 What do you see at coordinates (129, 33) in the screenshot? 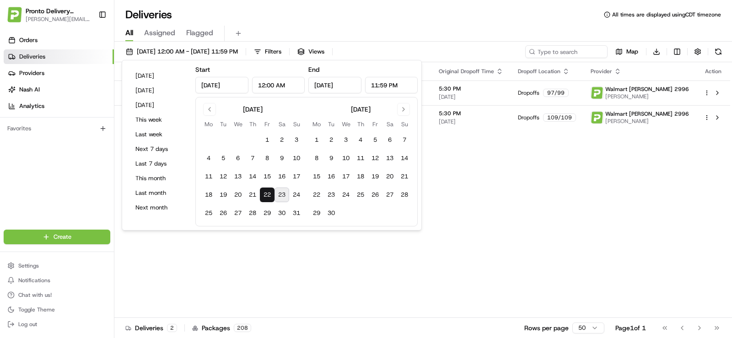
I see `span: All` at bounding box center [129, 33].